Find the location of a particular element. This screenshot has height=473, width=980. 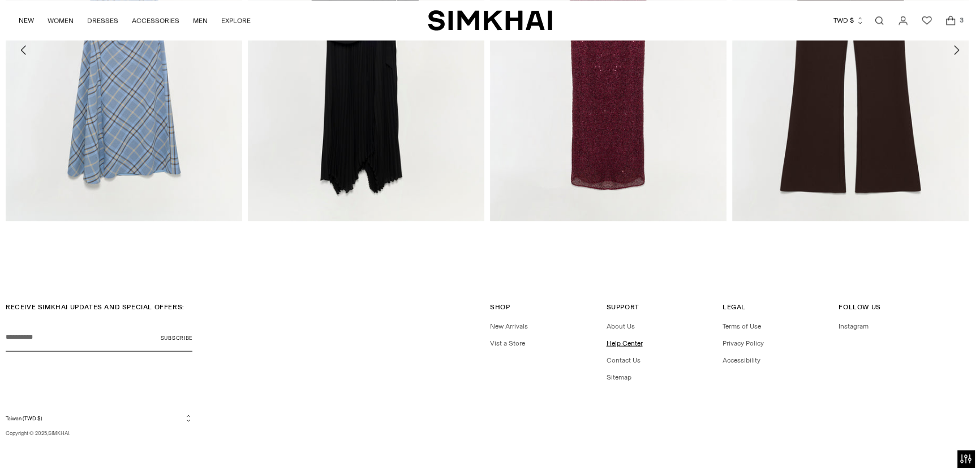

span: Shop is located at coordinates (500, 306).